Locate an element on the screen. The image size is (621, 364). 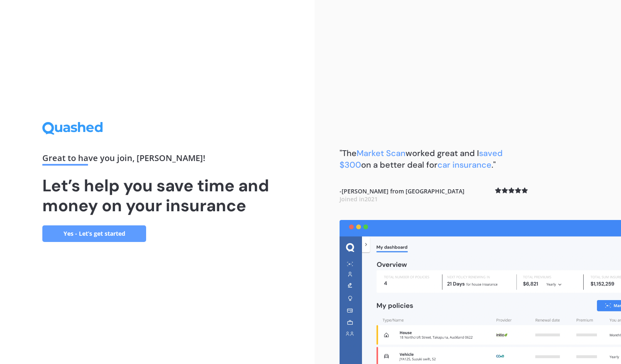
a: Yes - Let’s get started is located at coordinates (95, 234).